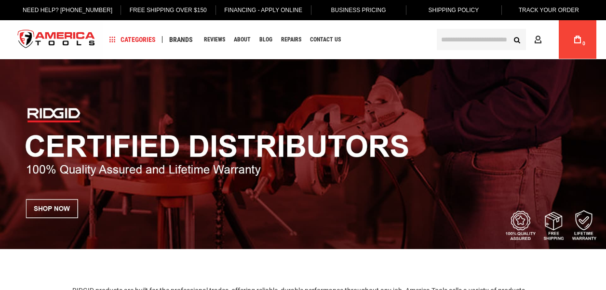  I want to click on a: Brands, so click(181, 40).